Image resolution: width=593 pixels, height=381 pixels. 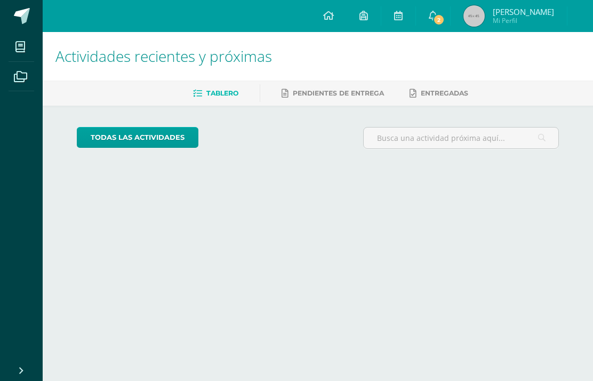 I want to click on span: Pendientes de entrega, so click(x=338, y=93).